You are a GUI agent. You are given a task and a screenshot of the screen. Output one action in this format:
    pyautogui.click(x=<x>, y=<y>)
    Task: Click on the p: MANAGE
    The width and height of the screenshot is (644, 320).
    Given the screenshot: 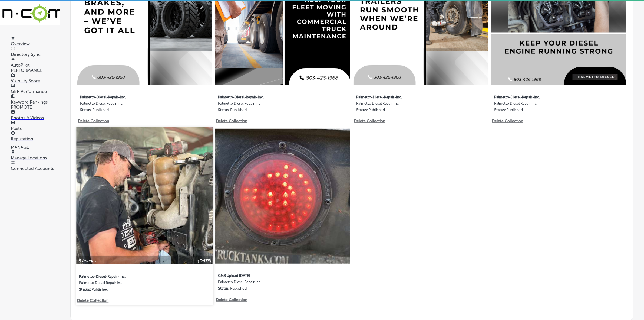 What is the action you would take?
    pyautogui.click(x=35, y=147)
    